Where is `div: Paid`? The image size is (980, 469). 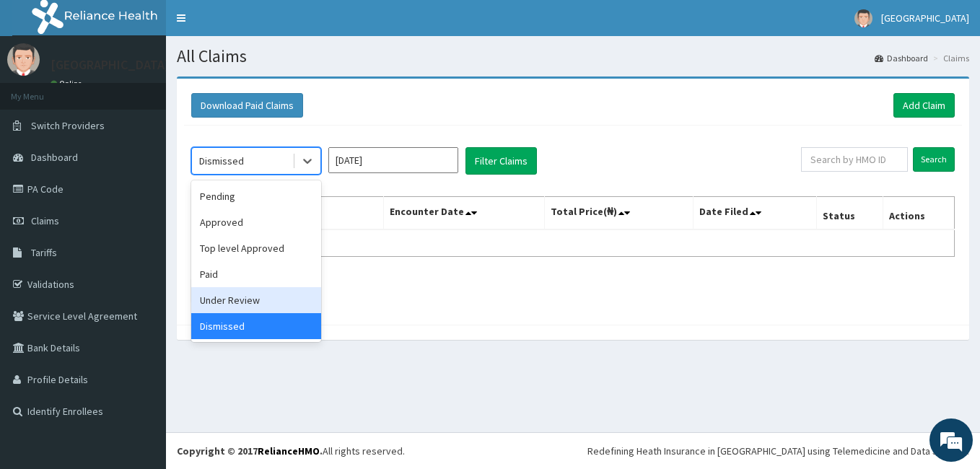
div: Paid is located at coordinates (256, 274).